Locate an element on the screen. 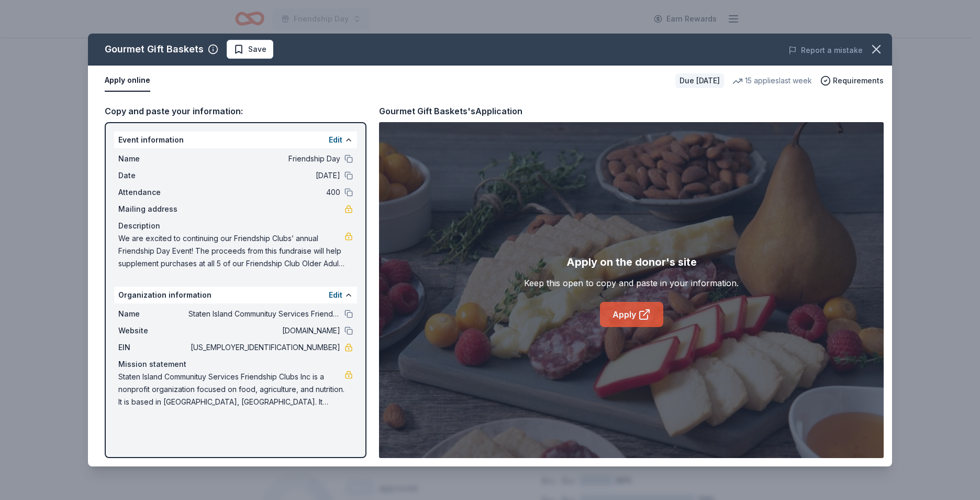 This screenshot has width=980, height=500. span: We are excited to continuing our Friendship Clubs’ annual Friendship Day Event! The proceeds from... is located at coordinates (231, 251).